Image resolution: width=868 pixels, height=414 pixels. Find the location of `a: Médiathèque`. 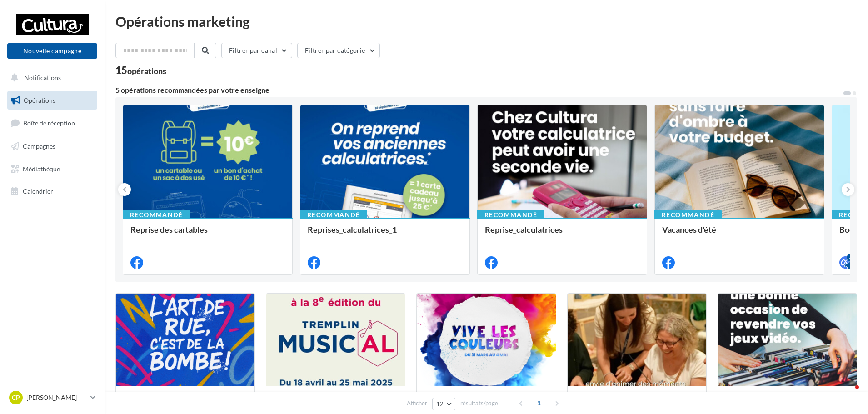

a: Médiathèque is located at coordinates (53, 169).